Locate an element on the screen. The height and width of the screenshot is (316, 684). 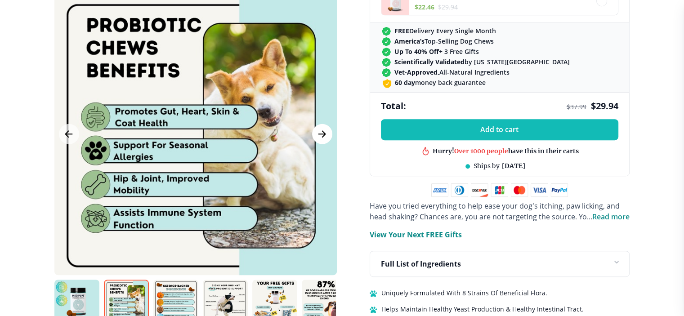
strong: Up To 40% Off is located at coordinates (416, 51).